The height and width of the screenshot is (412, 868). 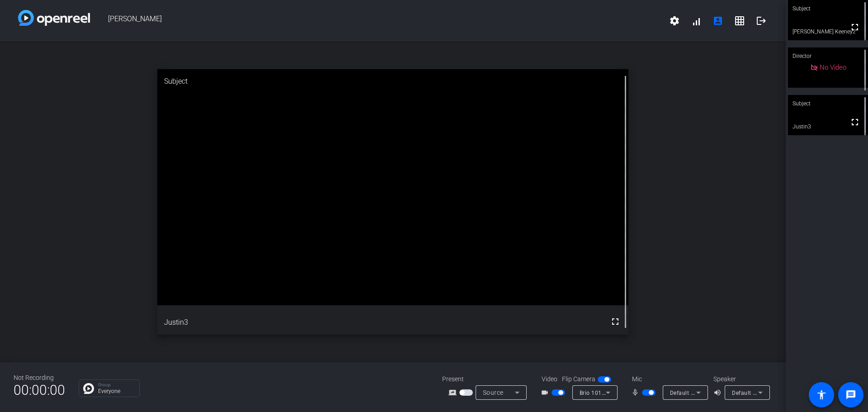 I want to click on span: Default - Microphone (Brio 101), so click(x=712, y=392).